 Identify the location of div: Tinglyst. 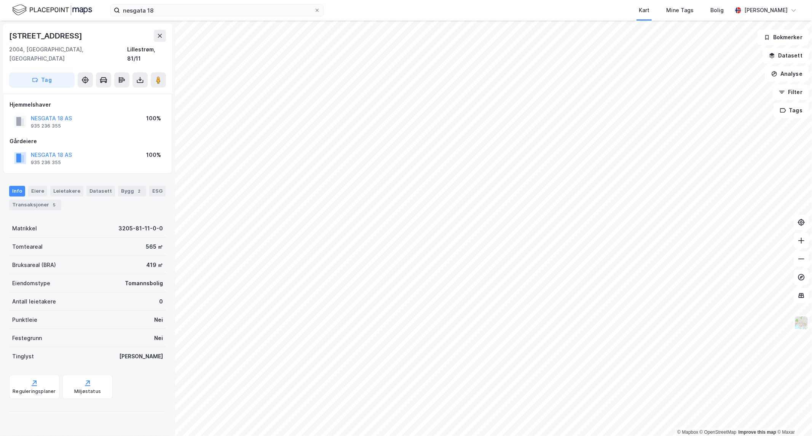
(23, 356).